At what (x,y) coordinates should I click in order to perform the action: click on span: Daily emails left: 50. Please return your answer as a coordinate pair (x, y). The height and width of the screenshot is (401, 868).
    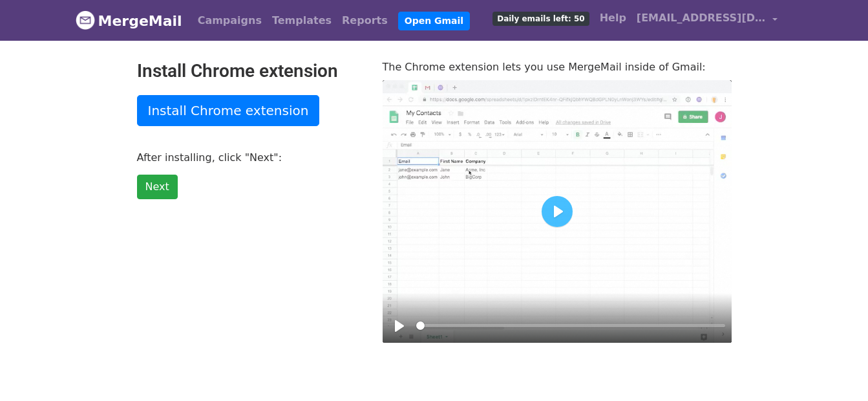
    Looking at the image, I should click on (541, 19).